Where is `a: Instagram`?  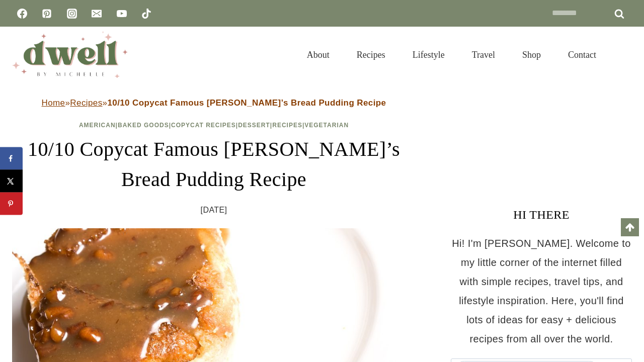
a: Instagram is located at coordinates (72, 14).